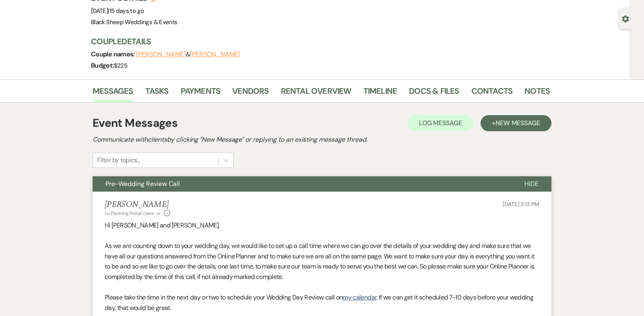 Image resolution: width=644 pixels, height=316 pixels. What do you see at coordinates (135, 123) in the screenshot?
I see `h1: Event Messages` at bounding box center [135, 123].